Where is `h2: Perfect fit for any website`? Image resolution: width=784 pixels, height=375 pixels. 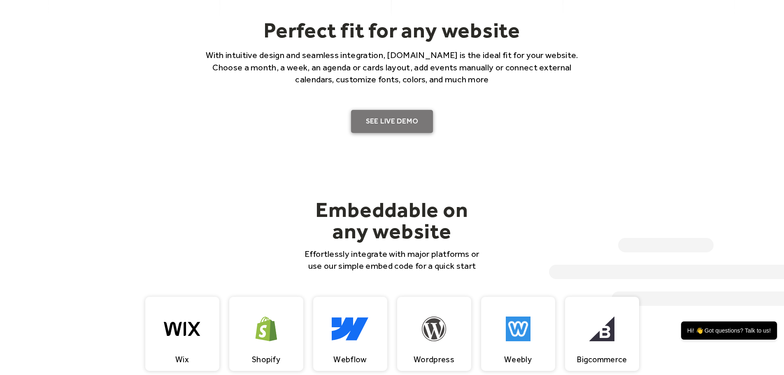 h2: Perfect fit for any website is located at coordinates (392, 30).